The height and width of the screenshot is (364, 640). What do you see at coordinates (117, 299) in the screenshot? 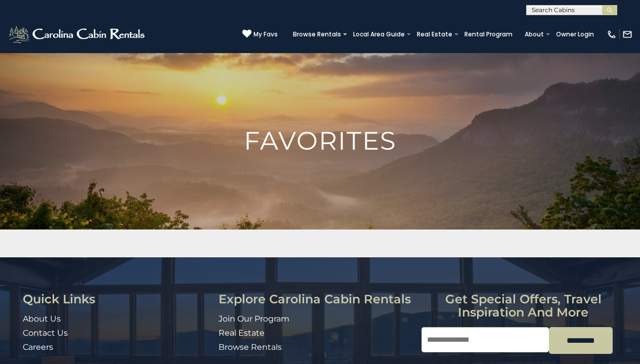
I see `h3: Quick Links` at bounding box center [117, 299].